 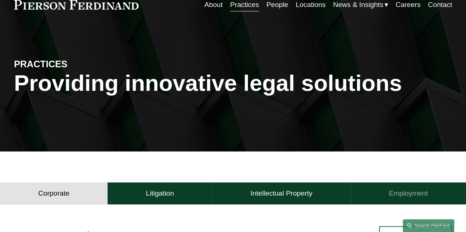 I want to click on h4: Employment, so click(x=408, y=194).